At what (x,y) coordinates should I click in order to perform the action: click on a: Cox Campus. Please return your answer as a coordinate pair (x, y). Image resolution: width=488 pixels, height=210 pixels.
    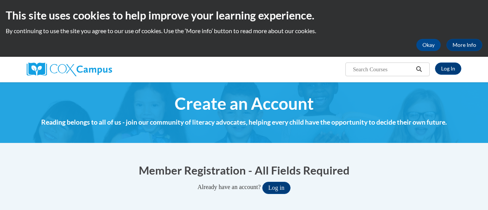
    Looking at the image, I should click on (69, 69).